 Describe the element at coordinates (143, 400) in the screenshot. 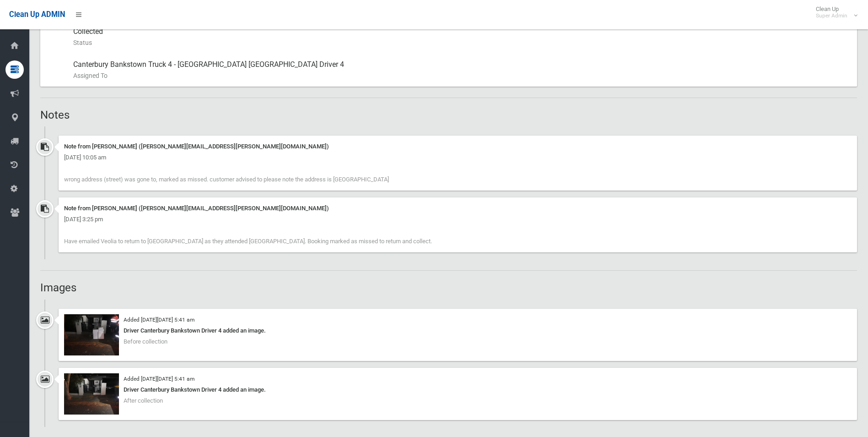

I see `span: After collection` at that location.